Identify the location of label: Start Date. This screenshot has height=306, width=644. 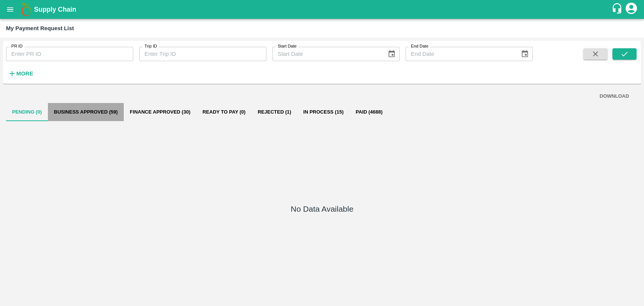
(287, 47).